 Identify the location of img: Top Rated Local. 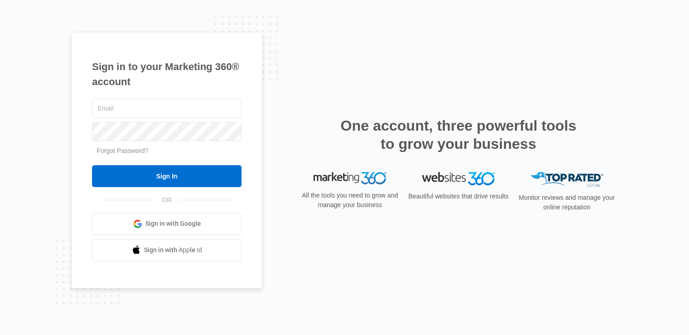
(567, 180).